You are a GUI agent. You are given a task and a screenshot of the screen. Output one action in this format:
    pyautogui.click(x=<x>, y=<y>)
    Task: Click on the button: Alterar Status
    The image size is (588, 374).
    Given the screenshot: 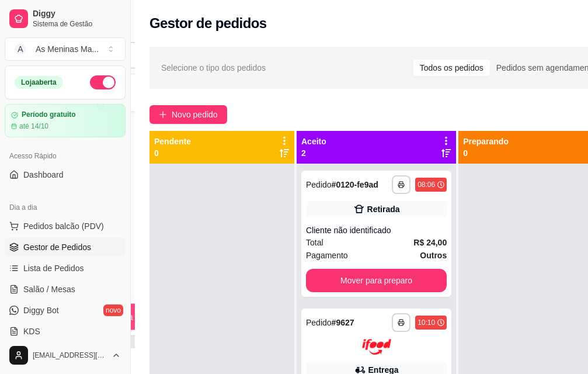 What is the action you would take?
    pyautogui.click(x=103, y=82)
    